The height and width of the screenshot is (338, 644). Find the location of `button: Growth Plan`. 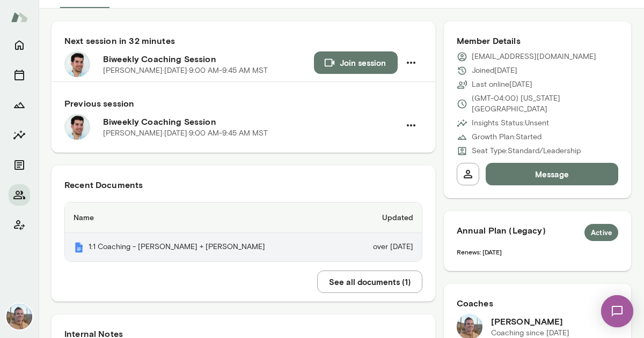

button: Growth Plan is located at coordinates (19, 105).